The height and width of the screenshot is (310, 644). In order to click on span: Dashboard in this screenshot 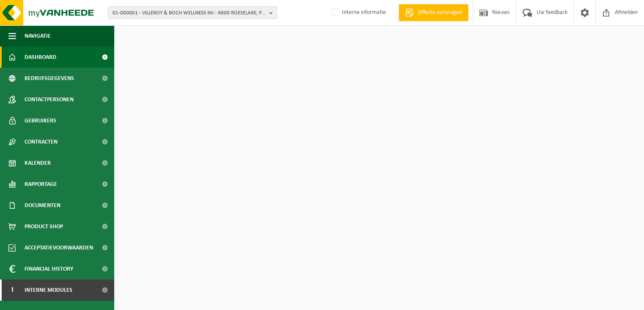, I will do `click(40, 57)`.